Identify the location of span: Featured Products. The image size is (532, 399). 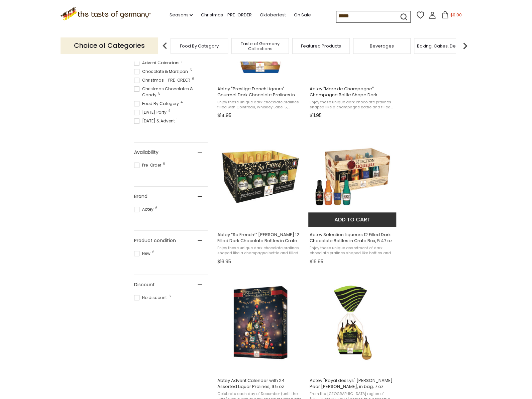
(321, 46).